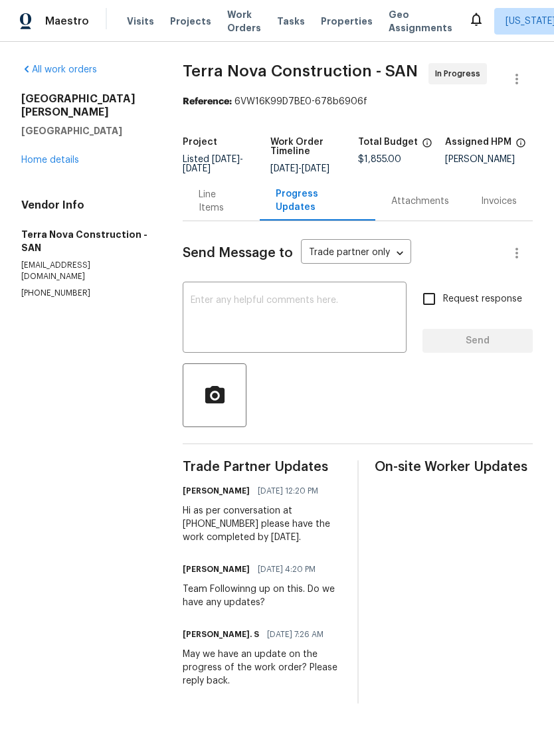 The width and height of the screenshot is (554, 748). What do you see at coordinates (421, 21) in the screenshot?
I see `span: Geo Assignments` at bounding box center [421, 21].